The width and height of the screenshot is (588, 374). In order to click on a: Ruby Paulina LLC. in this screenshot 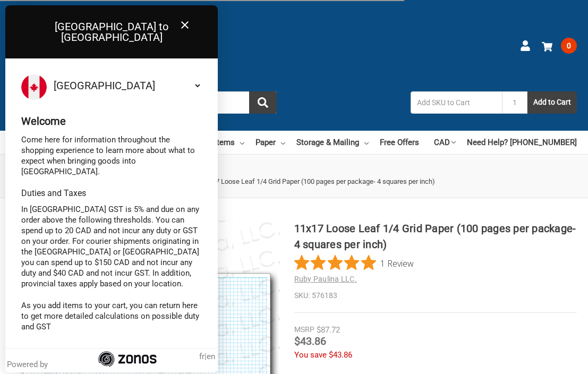, I will do `click(326, 279)`.